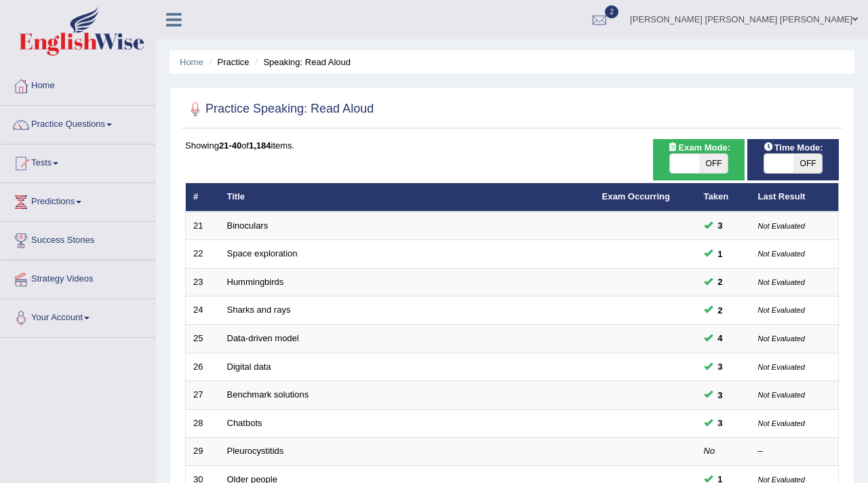 The height and width of the screenshot is (483, 868). Describe the element at coordinates (78, 200) in the screenshot. I see `a: Predictions` at that location.